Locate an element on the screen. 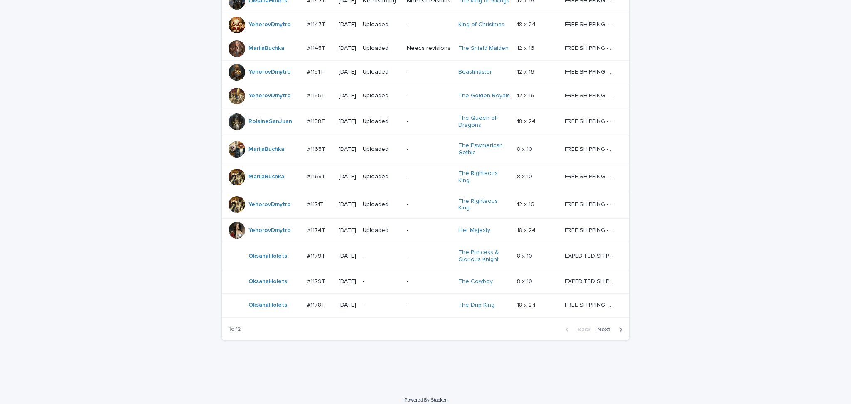 The height and width of the screenshot is (404, 851). a: King of Christmas is located at coordinates (481, 25).